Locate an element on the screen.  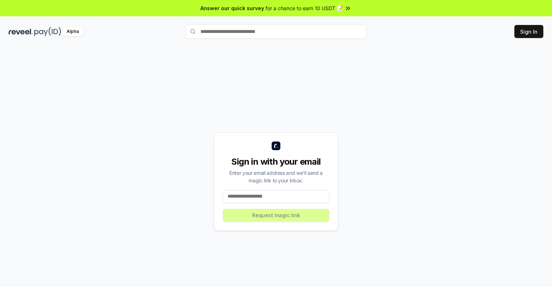
div: Sign in with your email is located at coordinates (276, 162).